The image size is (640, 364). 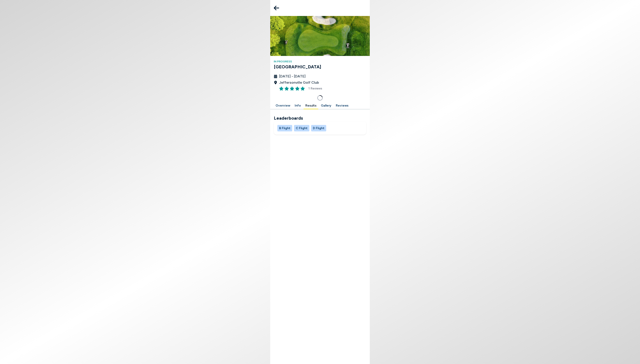 I want to click on button: Rate this item 4 stars, so click(x=297, y=89).